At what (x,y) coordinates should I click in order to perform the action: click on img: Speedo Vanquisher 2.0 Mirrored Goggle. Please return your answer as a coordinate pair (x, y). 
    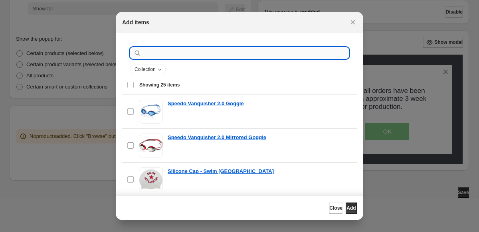
    Looking at the image, I should click on (151, 146).